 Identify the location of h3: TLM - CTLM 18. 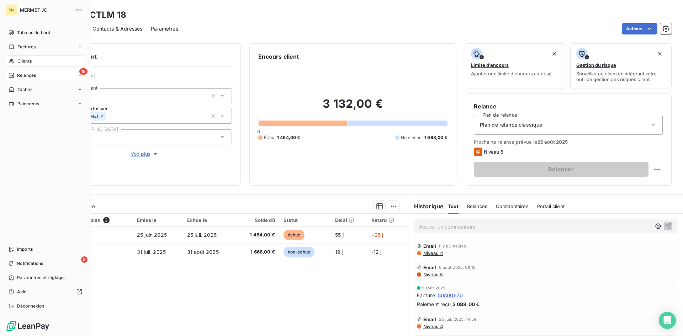
(94, 15).